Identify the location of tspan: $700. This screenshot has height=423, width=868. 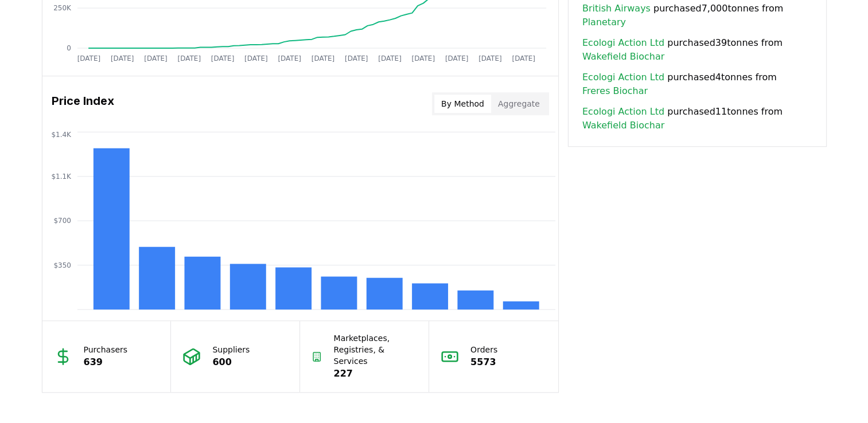
(62, 221).